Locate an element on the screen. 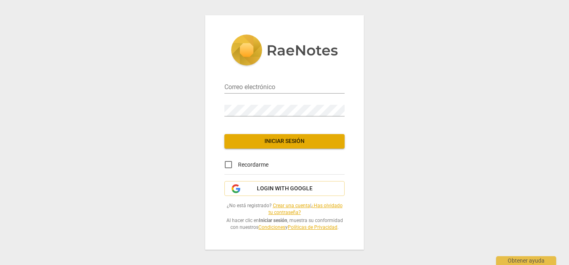 This screenshot has width=569, height=265. div: Obtener ayuda is located at coordinates (526, 260).